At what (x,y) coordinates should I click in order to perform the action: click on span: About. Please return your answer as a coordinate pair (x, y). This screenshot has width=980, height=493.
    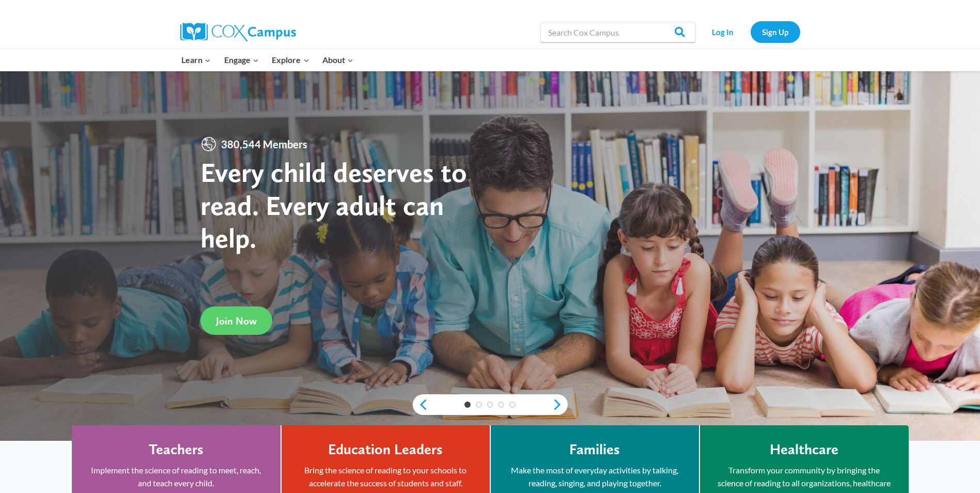
    Looking at the image, I should click on (338, 60).